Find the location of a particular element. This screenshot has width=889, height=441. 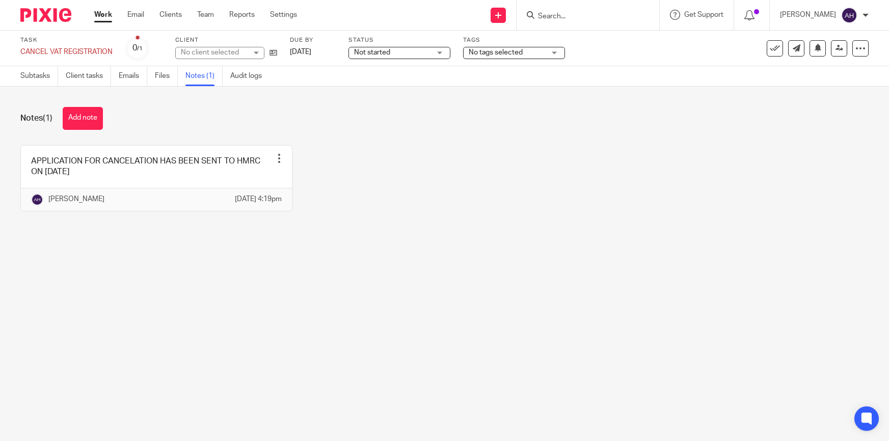

input: Search is located at coordinates (583, 17).